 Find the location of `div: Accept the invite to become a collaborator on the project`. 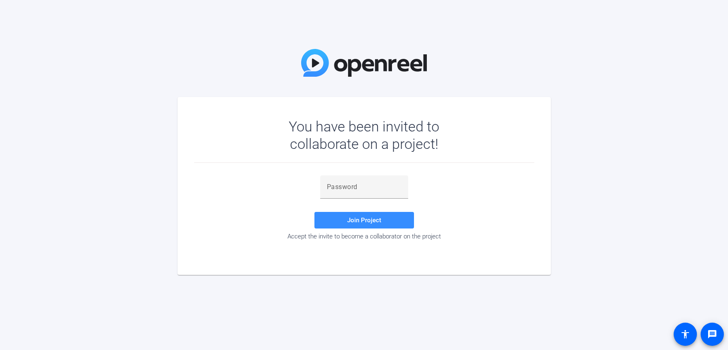

div: Accept the invite to become a collaborator on the project is located at coordinates (364, 236).